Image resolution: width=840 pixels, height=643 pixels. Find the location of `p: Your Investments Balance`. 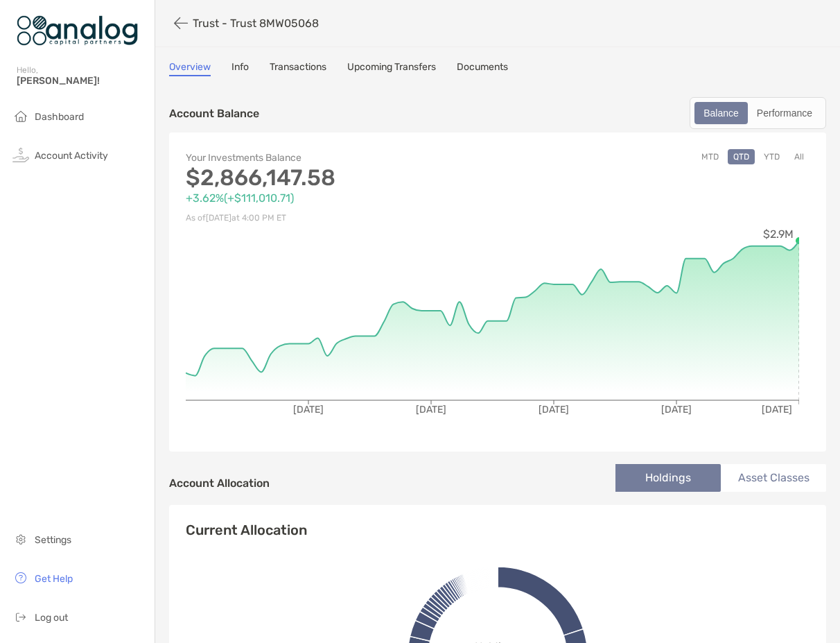

p: Your Investments Balance is located at coordinates (341, 157).